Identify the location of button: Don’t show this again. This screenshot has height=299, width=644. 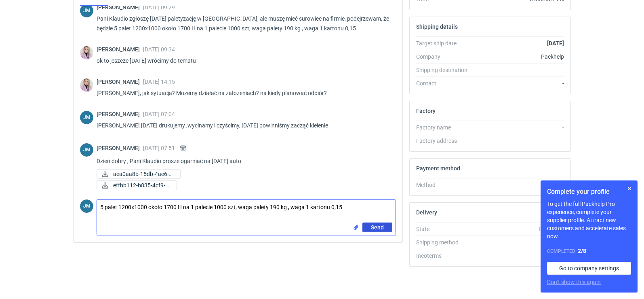
(574, 281).